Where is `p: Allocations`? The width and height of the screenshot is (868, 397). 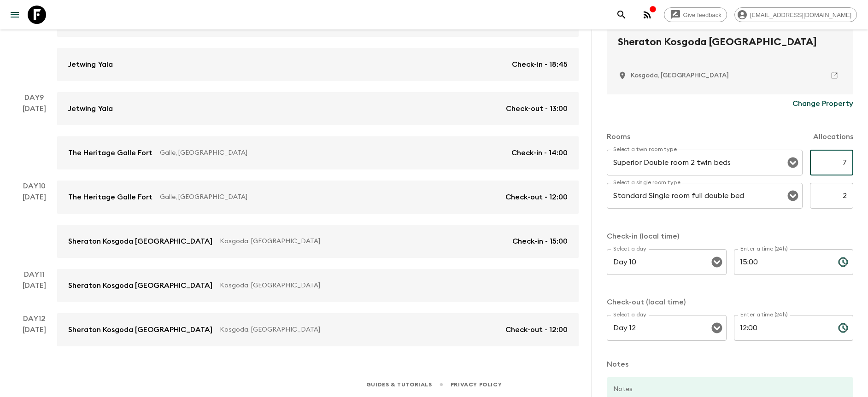 p: Allocations is located at coordinates (833, 137).